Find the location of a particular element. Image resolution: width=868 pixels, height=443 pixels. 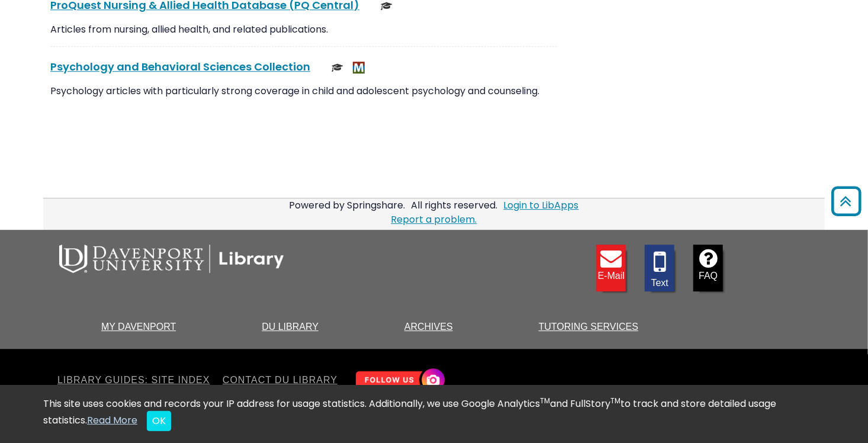

a: DU Library is located at coordinates (290, 326).